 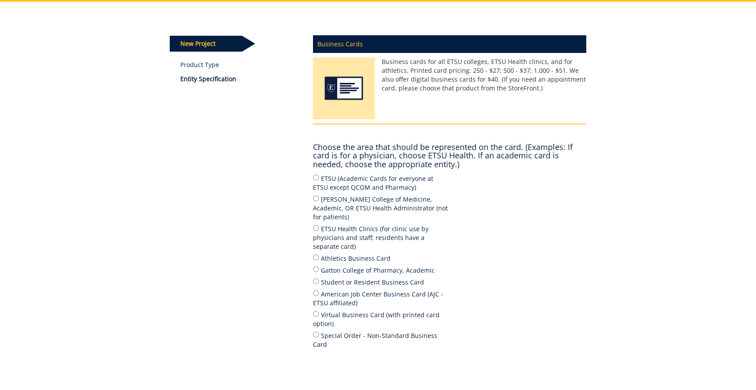 I want to click on input: Gatton College of Pharmacy, Academic, so click(x=316, y=269).